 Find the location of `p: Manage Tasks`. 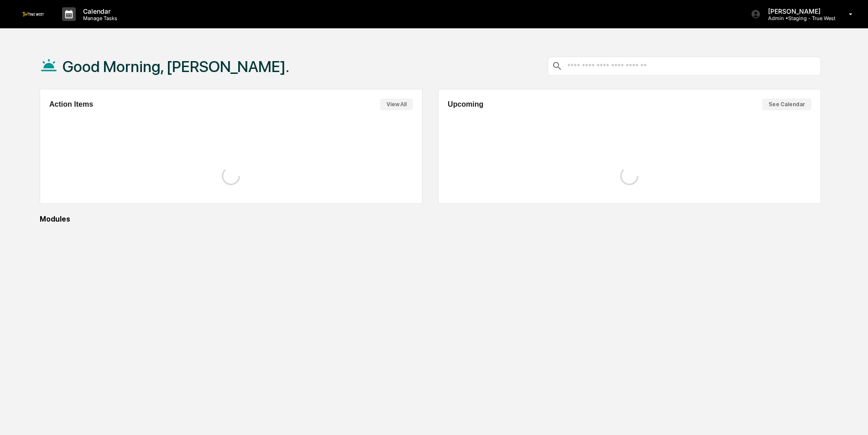

p: Manage Tasks is located at coordinates (99, 19).